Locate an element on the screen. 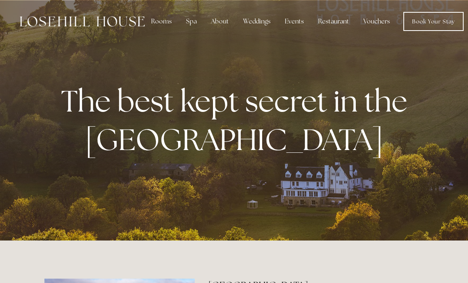 The image size is (468, 283). div: Rooms is located at coordinates (162, 21).